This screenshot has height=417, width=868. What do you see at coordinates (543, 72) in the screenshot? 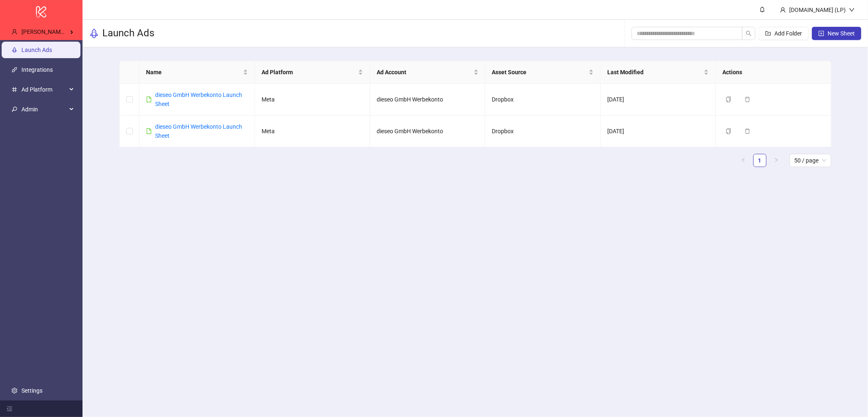
I see `th: Asset Source` at bounding box center [543, 72].